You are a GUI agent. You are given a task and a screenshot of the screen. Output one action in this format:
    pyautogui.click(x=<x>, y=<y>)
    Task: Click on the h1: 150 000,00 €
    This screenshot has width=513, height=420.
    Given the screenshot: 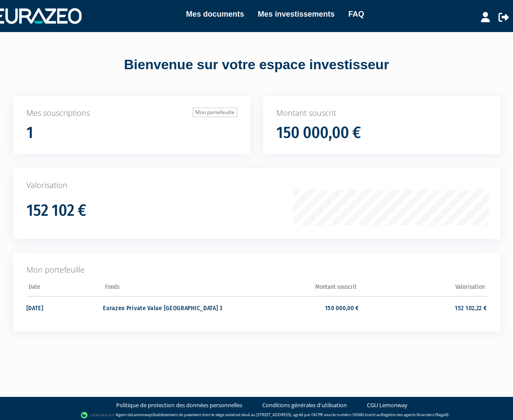 What is the action you would take?
    pyautogui.click(x=319, y=133)
    